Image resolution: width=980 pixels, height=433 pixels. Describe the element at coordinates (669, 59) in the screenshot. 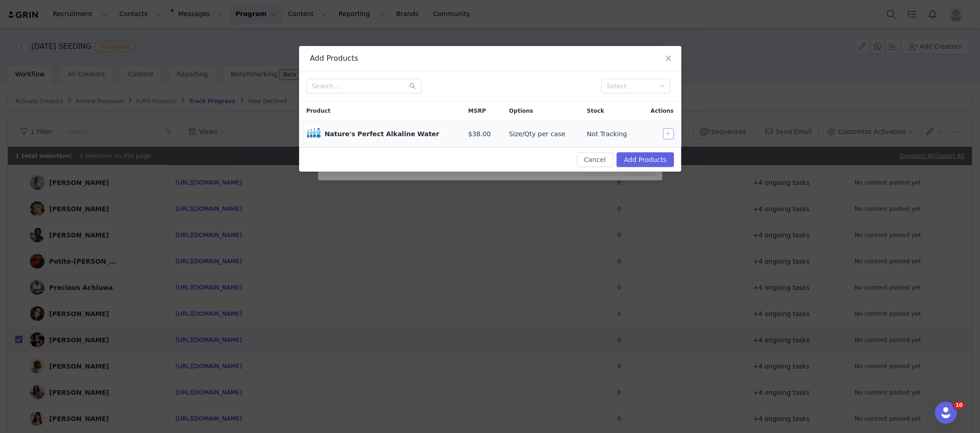

I see `button: Close` at that location.